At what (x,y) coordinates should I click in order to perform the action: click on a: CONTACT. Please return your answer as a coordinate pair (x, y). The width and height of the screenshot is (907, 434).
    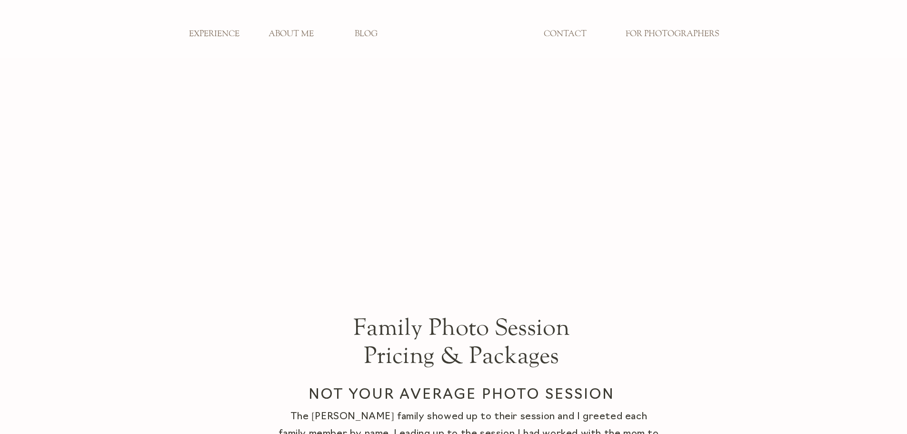
    Looking at the image, I should click on (565, 34).